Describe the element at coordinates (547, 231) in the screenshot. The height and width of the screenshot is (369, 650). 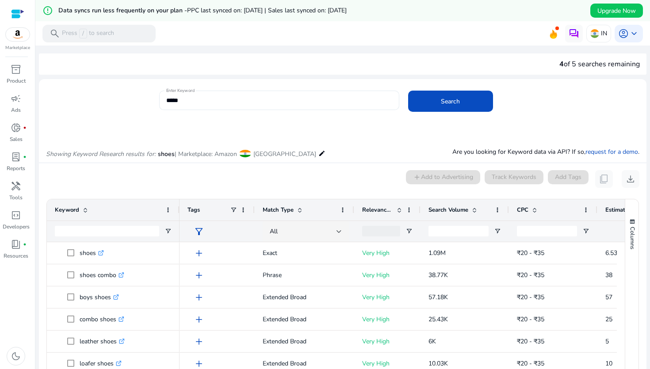
I see `input: CPC Filter Input` at that location.